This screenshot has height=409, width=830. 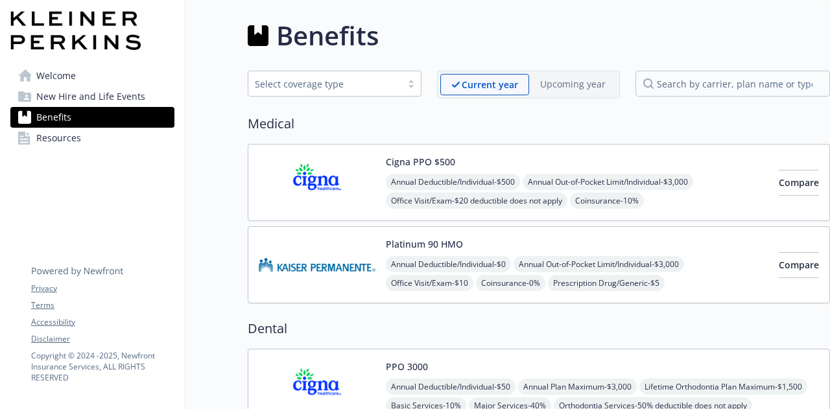 What do you see at coordinates (327, 36) in the screenshot?
I see `h1: Benefits` at bounding box center [327, 36].